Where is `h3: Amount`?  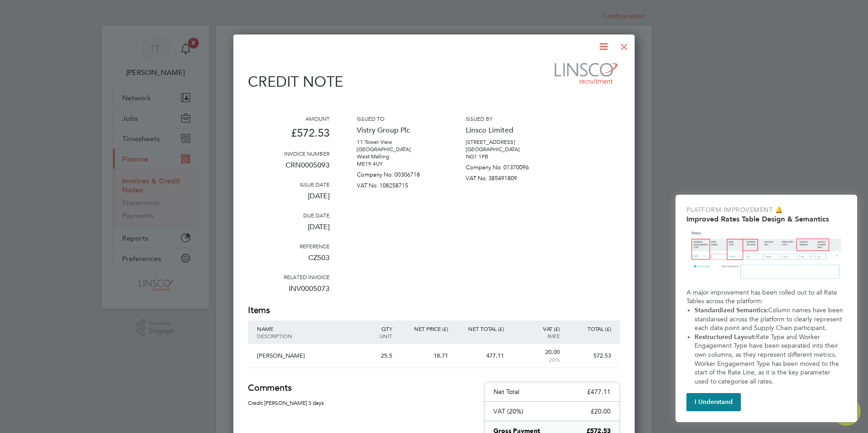
h3: Amount is located at coordinates (289, 119).